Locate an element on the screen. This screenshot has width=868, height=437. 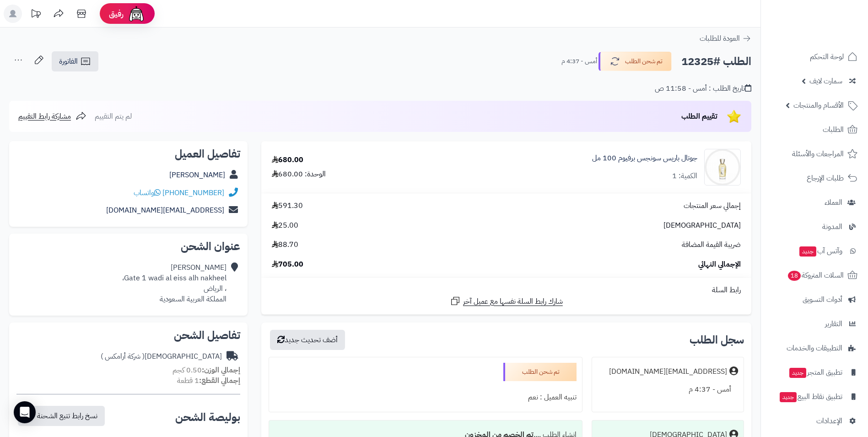
h2: عنوان الشحن is located at coordinates (128, 246).